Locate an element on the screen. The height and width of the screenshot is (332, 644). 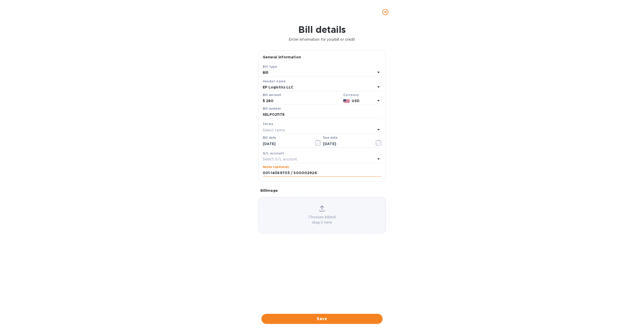
label: Due date is located at coordinates (330, 138).